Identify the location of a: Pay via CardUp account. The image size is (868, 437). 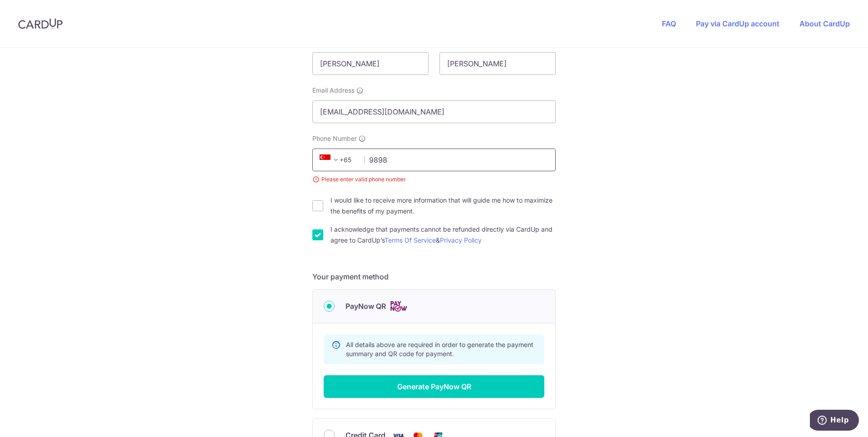
(737, 23).